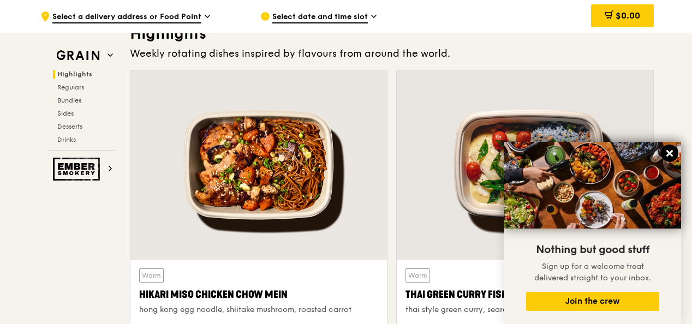 The width and height of the screenshot is (692, 324). Describe the element at coordinates (392, 54) in the screenshot. I see `div: Weekly rotating dishes inspired by flavours from around the world.` at that location.